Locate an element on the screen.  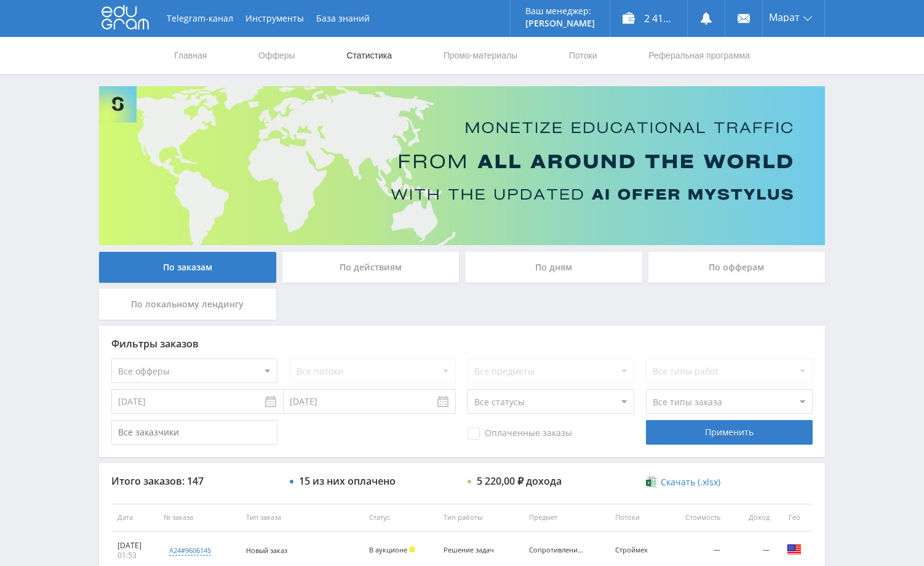
img: Banner is located at coordinates (462, 165).